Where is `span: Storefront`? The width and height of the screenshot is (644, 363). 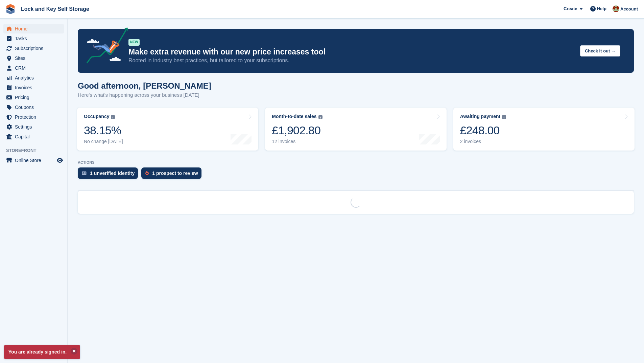 span: Storefront is located at coordinates (37, 150).